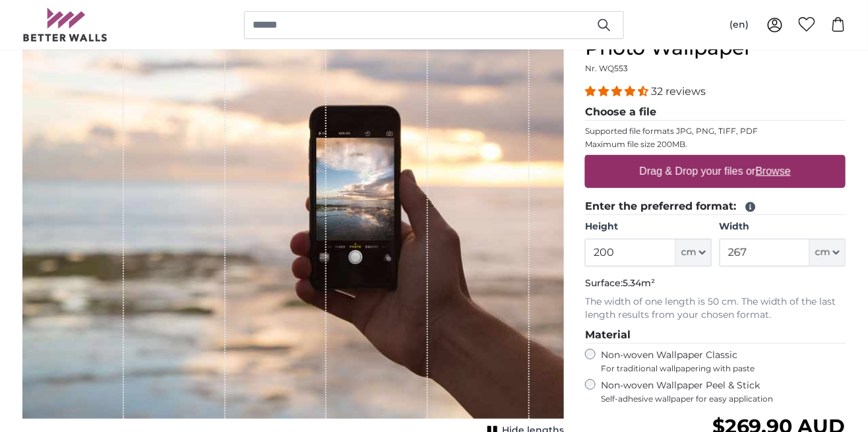 The width and height of the screenshot is (868, 432). What do you see at coordinates (739, 25) in the screenshot?
I see `button: (en)` at bounding box center [739, 25].